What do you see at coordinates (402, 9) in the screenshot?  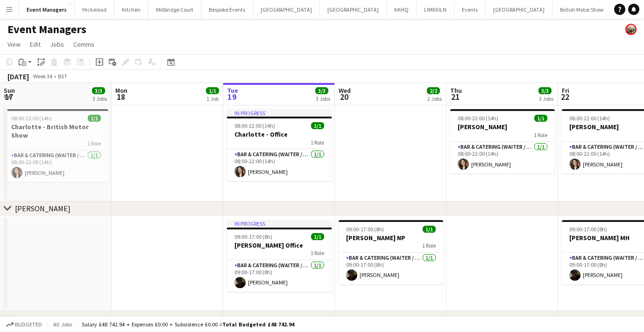 I see `button: KKHQ` at bounding box center [402, 9].